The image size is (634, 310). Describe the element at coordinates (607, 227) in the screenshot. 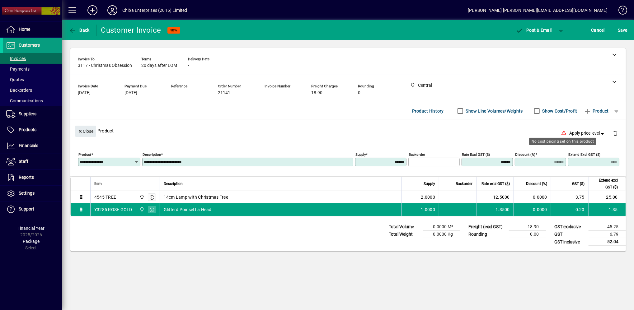

I see `td: 45.25` at that location.